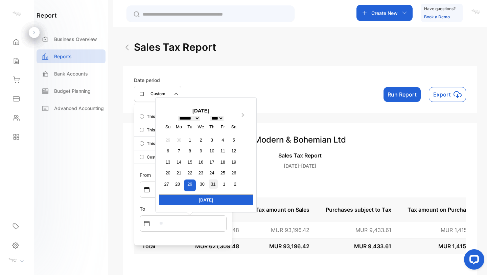 The width and height of the screenshot is (487, 275). I want to click on div: Choose Tuesday, July 29th, 2025, so click(190, 185).